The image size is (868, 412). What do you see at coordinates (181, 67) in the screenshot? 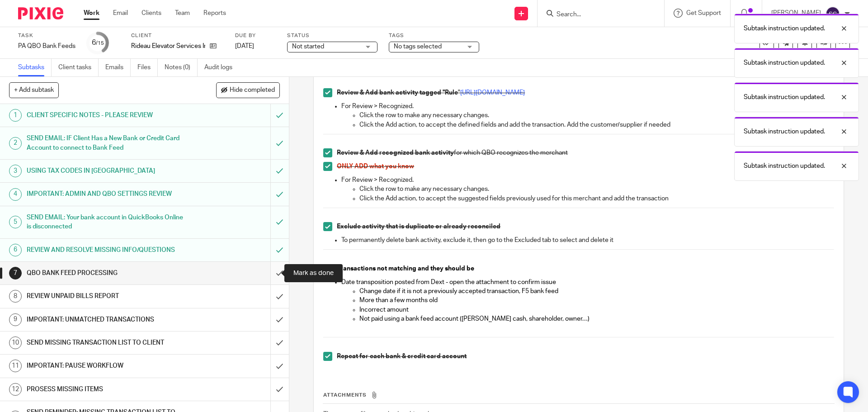
I see `a: Notes (0)` at bounding box center [181, 67].